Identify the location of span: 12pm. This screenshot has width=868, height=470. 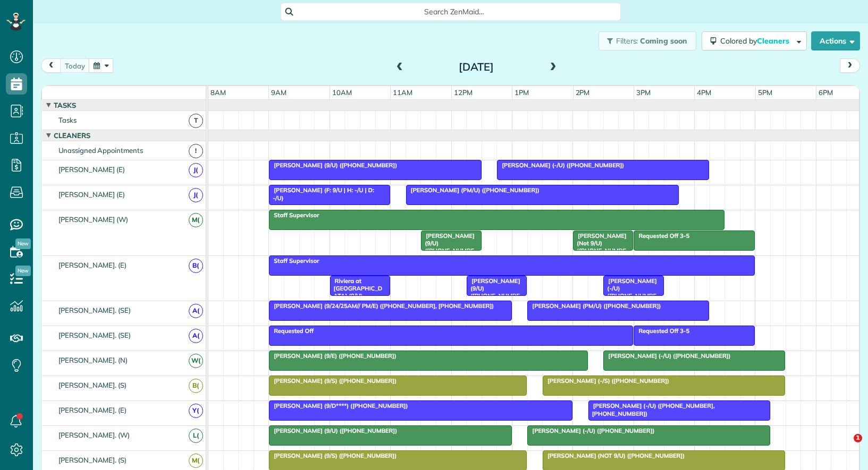
(463, 92).